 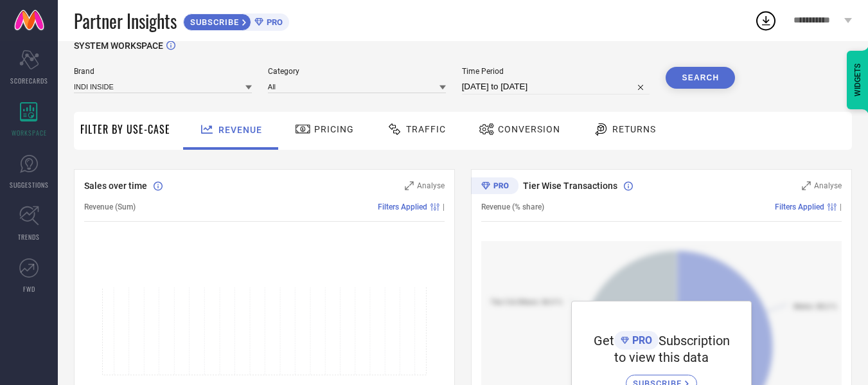 I want to click on span: Conversion, so click(x=529, y=129).